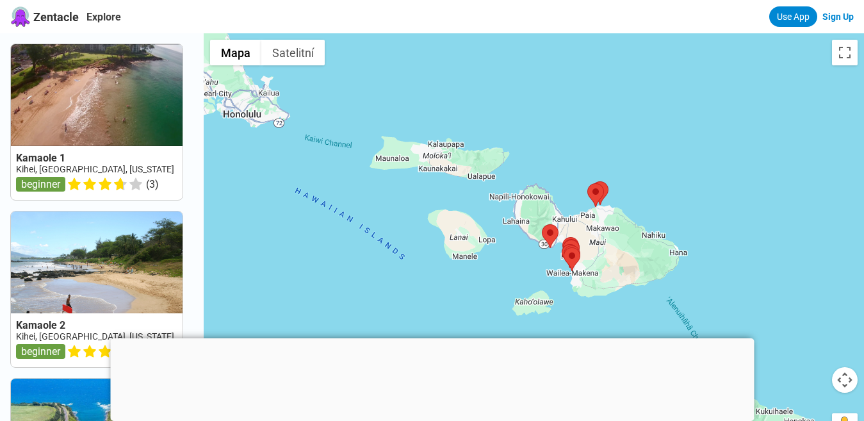 The width and height of the screenshot is (864, 421). Describe the element at coordinates (845, 53) in the screenshot. I see `button: Přepnout zobrazení na celou obrazovku` at that location.